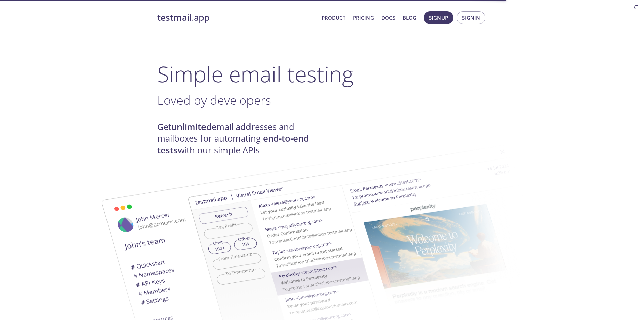 This screenshot has height=320, width=644. Describe the element at coordinates (388, 17) in the screenshot. I see `a: Docs` at that location.